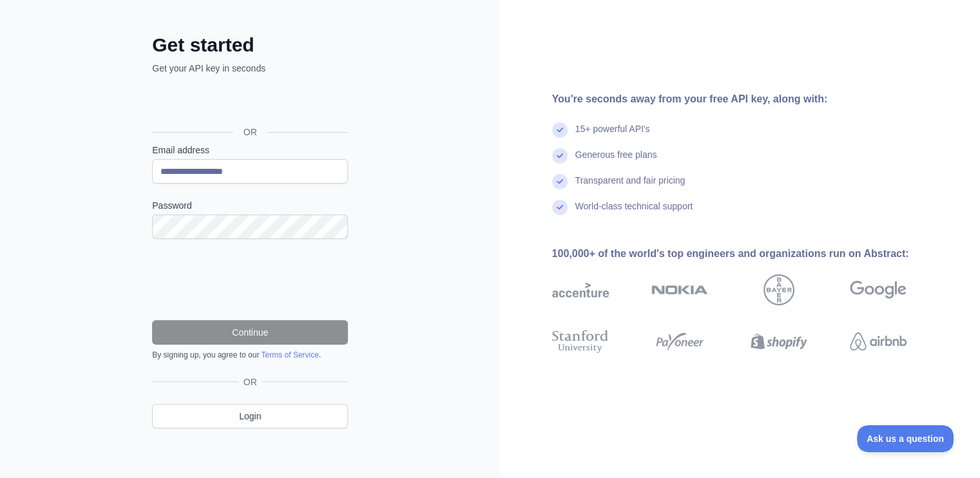 The image size is (980, 478). What do you see at coordinates (249, 45) in the screenshot?
I see `h2: Get started` at bounding box center [249, 45].